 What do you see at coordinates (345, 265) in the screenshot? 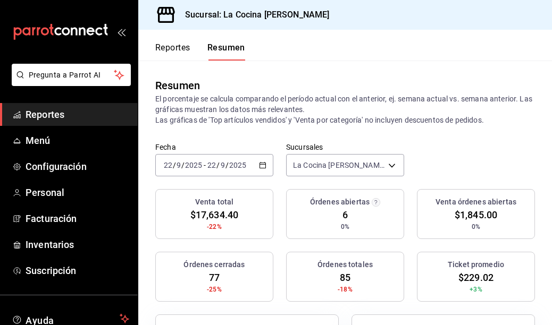
I see `h3: Órdenes totales` at bounding box center [345, 265].